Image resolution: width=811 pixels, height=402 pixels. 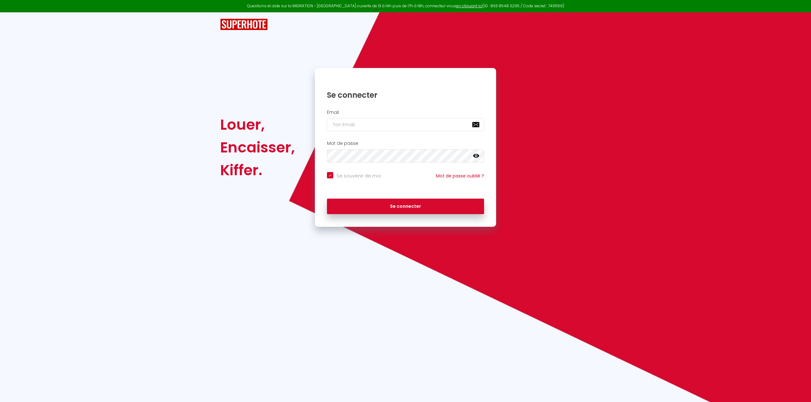 What do you see at coordinates (405, 143) in the screenshot?
I see `h2: Mot de passe` at bounding box center [405, 143].